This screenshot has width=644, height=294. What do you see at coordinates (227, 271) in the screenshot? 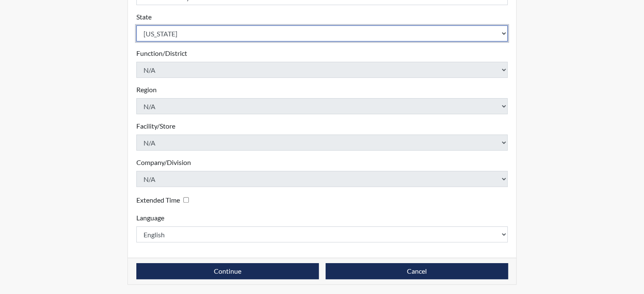
I see `button: Continue` at bounding box center [227, 271].